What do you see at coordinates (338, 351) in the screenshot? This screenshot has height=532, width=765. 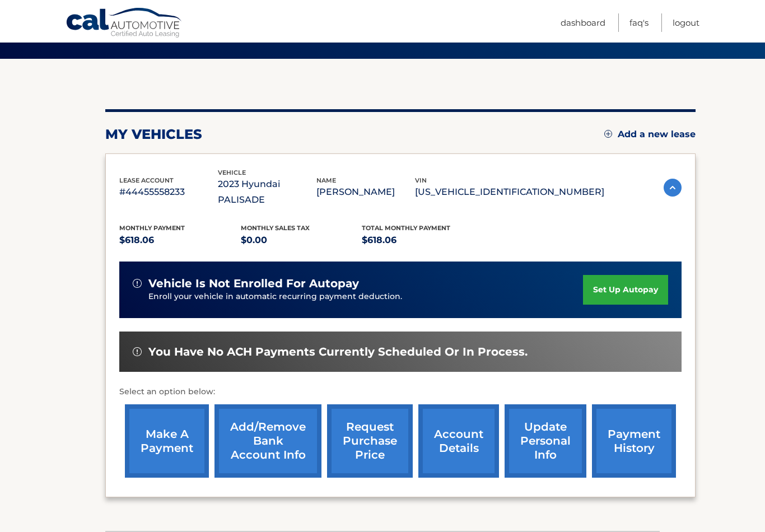 I see `span: You have no ACH payments currently scheduled or in process.` at bounding box center [338, 351].